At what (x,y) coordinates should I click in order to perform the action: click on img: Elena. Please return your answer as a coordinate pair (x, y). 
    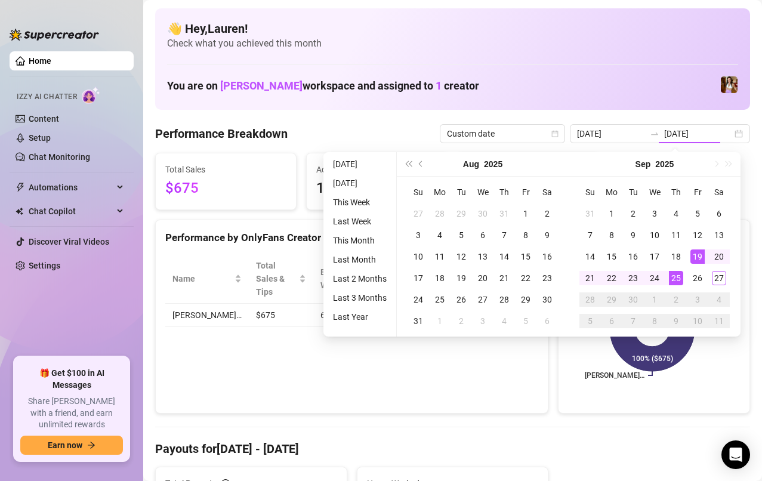
    Looking at the image, I should click on (730, 85).